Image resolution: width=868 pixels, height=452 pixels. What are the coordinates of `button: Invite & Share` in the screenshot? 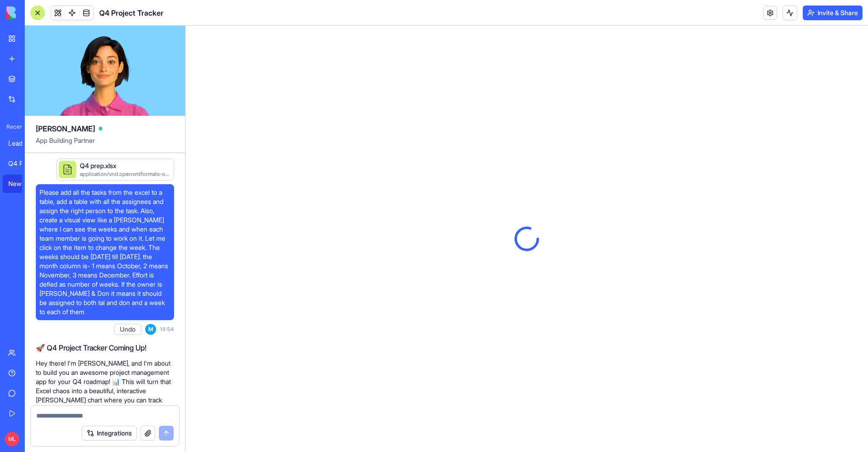 It's located at (833, 13).